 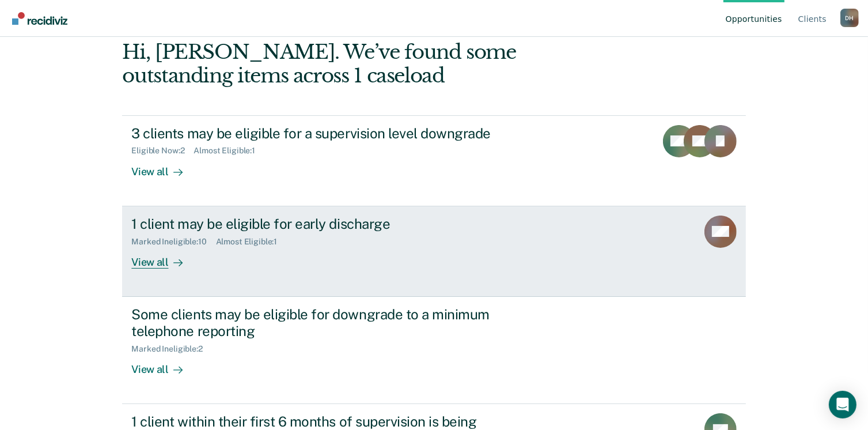 I want to click on img: Recidiviz, so click(x=40, y=19).